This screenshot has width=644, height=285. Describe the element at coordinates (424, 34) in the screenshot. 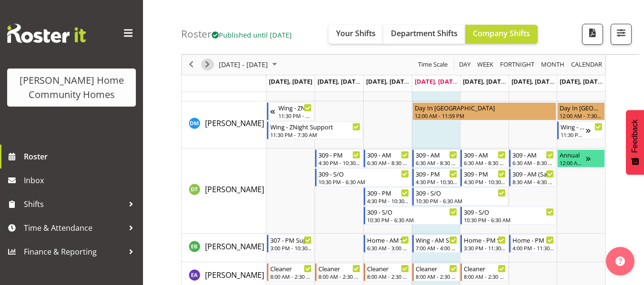

I see `button: Department Shifts` at that location.